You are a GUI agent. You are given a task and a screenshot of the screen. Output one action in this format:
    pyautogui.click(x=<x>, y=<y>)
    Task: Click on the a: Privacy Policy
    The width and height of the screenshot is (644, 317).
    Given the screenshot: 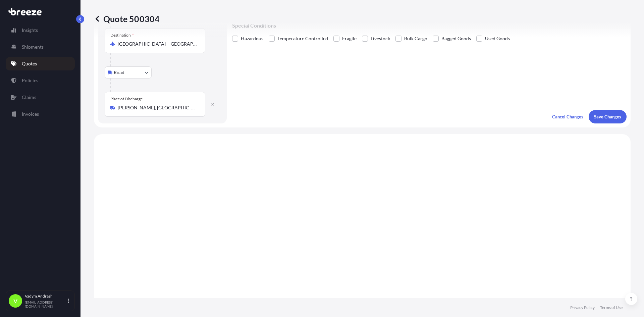 What is the action you would take?
    pyautogui.click(x=583, y=307)
    